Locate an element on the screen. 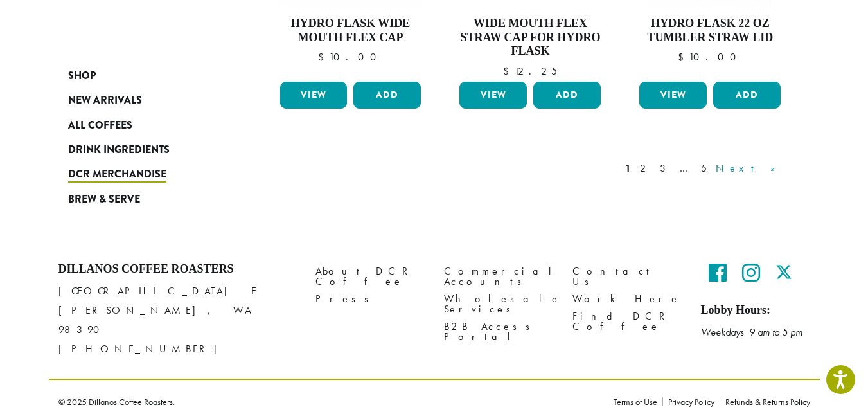 This screenshot has height=407, width=868. a: Refunds & Returns Policy is located at coordinates (765, 402).